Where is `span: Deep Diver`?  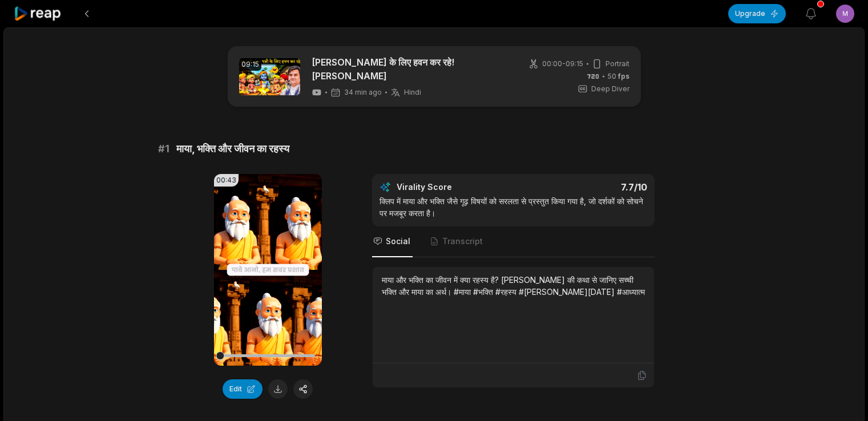
span: Deep Diver is located at coordinates (610, 89).